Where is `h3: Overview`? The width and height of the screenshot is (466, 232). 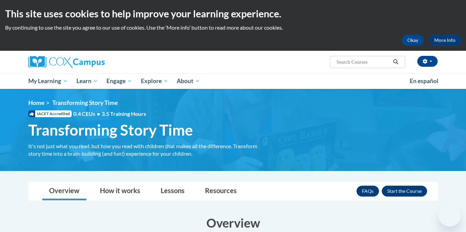 h3: Overview is located at coordinates (233, 223).